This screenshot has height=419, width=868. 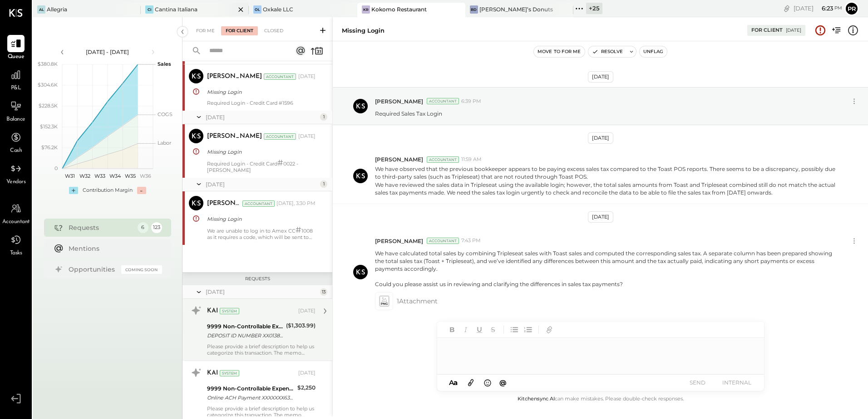 I want to click on span: Vendors, so click(x=16, y=182).